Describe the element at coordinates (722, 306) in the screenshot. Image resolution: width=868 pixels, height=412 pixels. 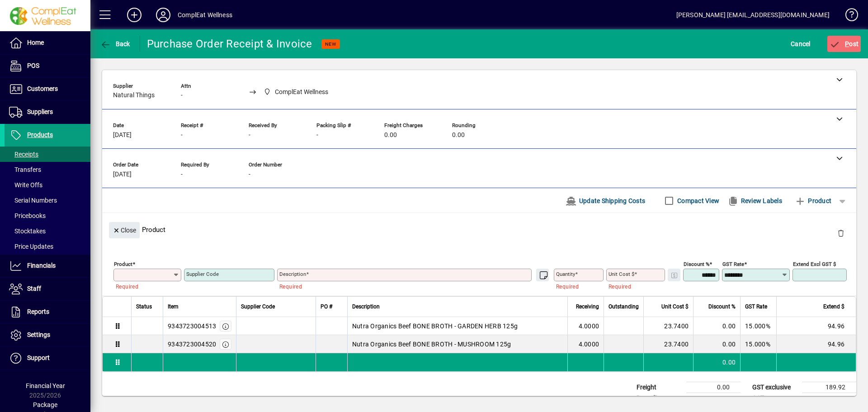
I see `span: Discount %` at that location.